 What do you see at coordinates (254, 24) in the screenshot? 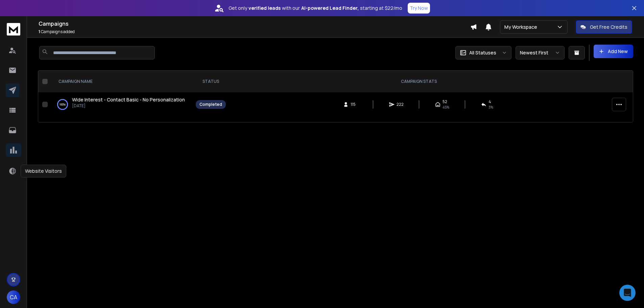
I see `h1: Campaigns` at bounding box center [254, 24].